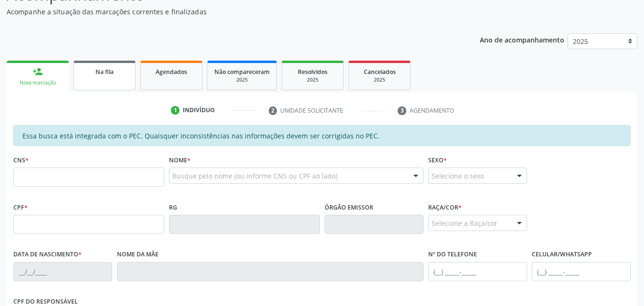 The image size is (644, 306). Describe the element at coordinates (522, 39) in the screenshot. I see `p: Ano de acompanhamento` at that location.